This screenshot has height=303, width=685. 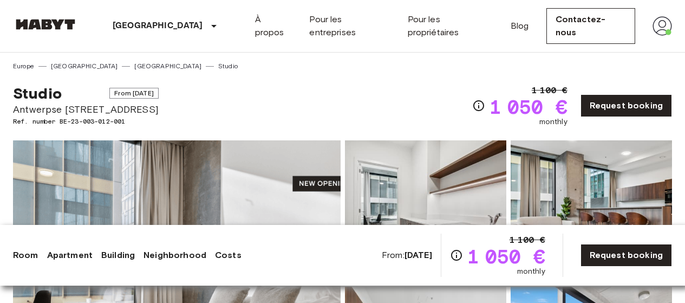 I want to click on a: Apartment, so click(x=70, y=255).